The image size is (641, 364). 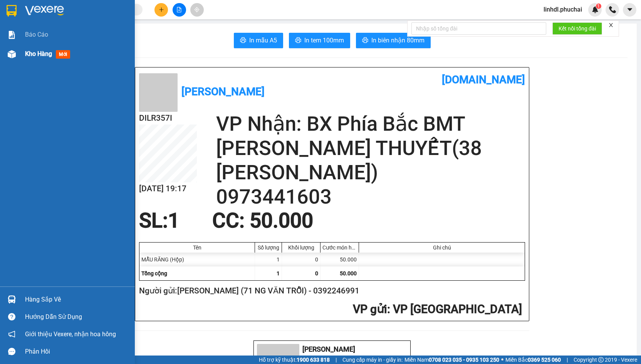 I want to click on img: logo-vxr, so click(x=12, y=11).